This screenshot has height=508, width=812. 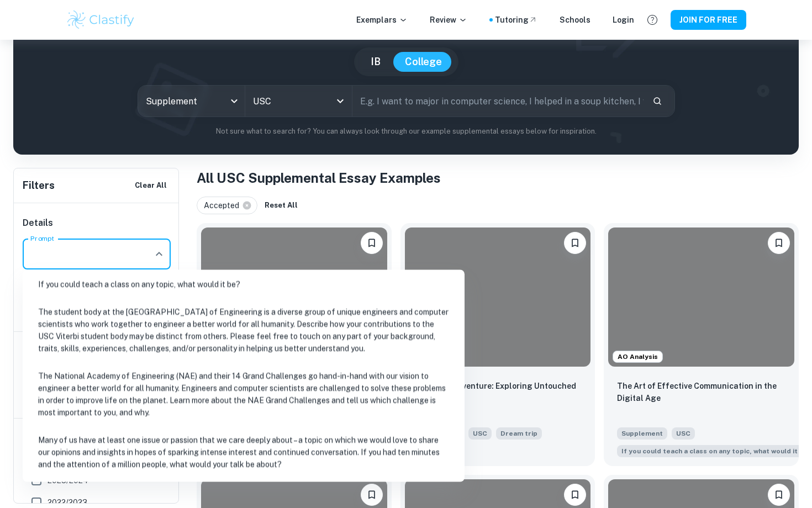 What do you see at coordinates (498, 392) in the screenshot?
I see `p: Antarctic Adventure: Exploring Untouched Wilderness` at bounding box center [498, 392].